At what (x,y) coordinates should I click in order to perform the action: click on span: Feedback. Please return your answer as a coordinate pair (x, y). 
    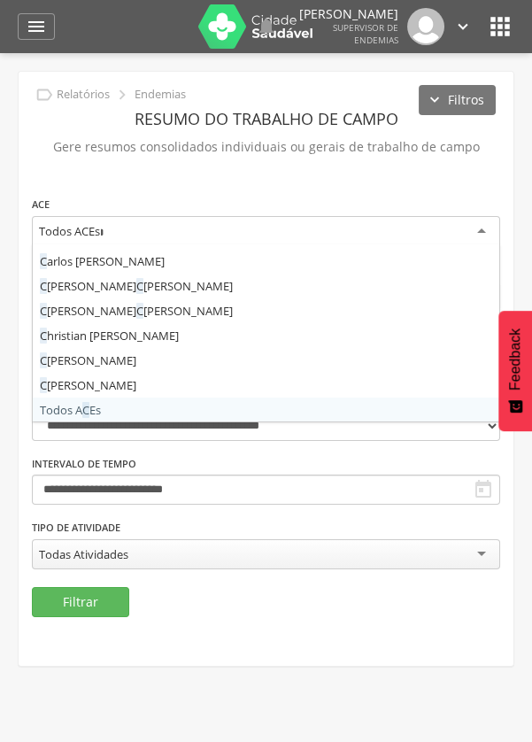
    Looking at the image, I should click on (515, 359).